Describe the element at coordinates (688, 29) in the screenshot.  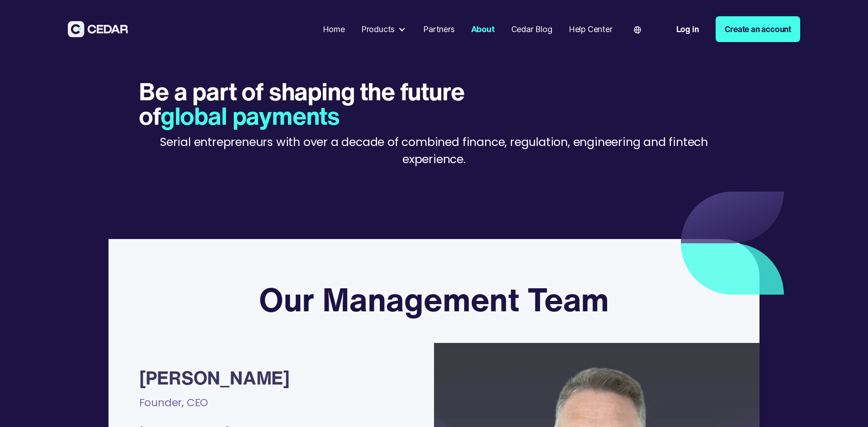
I see `a: Log in` at that location.